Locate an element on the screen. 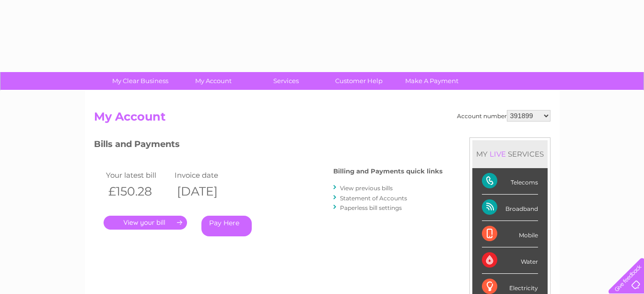 The image size is (644, 294). h2: My Account is located at coordinates (322, 120).